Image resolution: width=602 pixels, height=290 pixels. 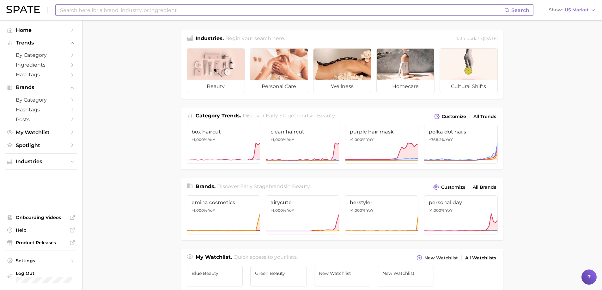 I want to click on a: clean haircut>1,000% YoY, so click(x=302, y=144).